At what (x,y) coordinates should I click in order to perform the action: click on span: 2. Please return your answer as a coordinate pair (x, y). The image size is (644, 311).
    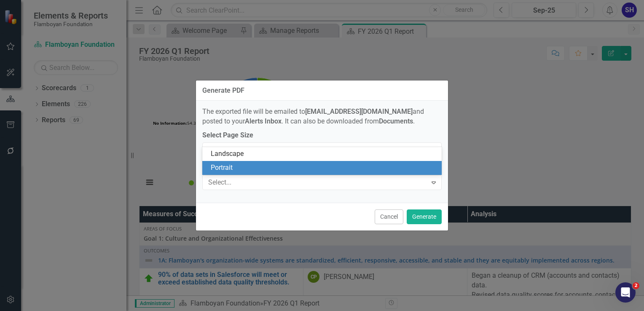
    Looking at the image, I should click on (636, 286).